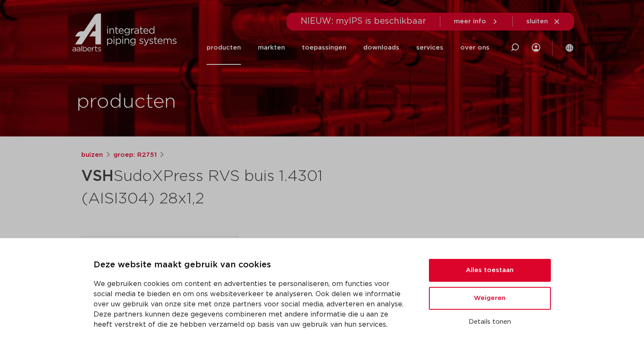 This screenshot has height=350, width=644. I want to click on a: buizen, so click(92, 155).